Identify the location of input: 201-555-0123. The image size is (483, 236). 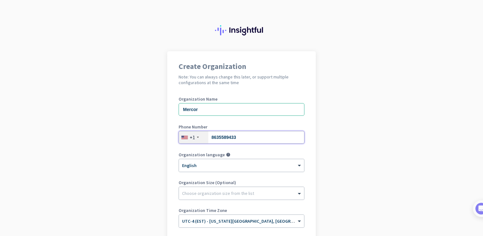
(241, 137).